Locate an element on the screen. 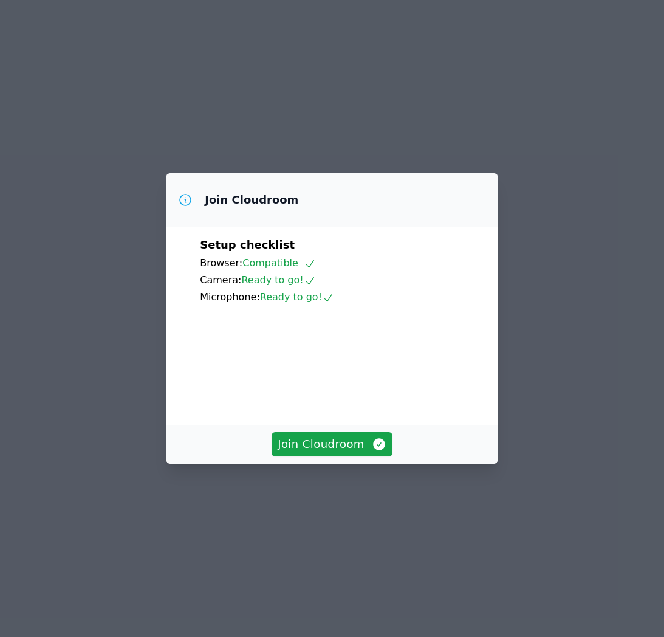  button: Join Cloudroom is located at coordinates (332, 444).